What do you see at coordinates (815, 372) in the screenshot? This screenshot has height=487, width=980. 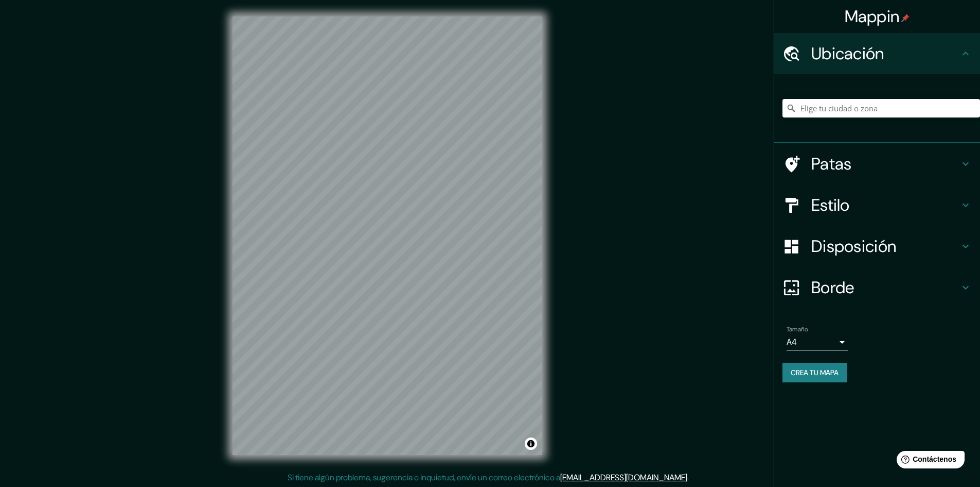 I see `button: Crea tu mapa` at bounding box center [815, 372].